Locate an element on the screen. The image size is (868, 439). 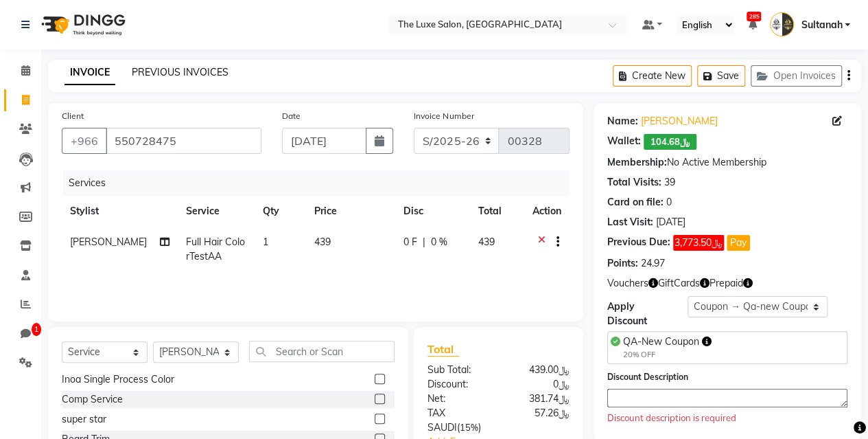
th: Price is located at coordinates (350, 211).